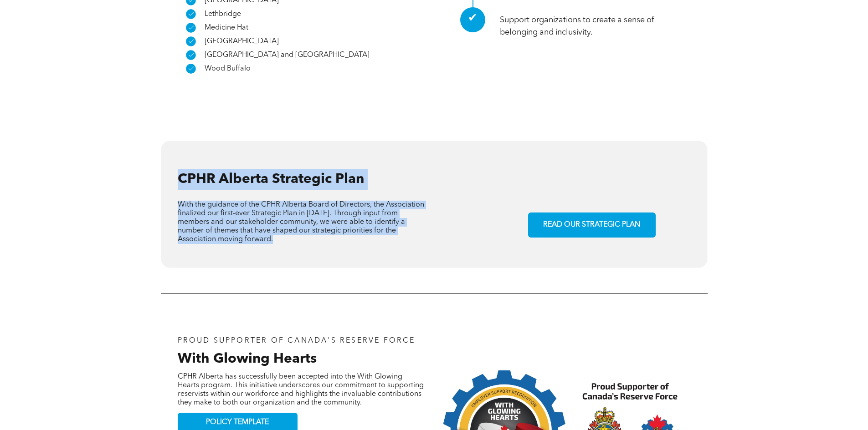  Describe the element at coordinates (301, 389) in the screenshot. I see `span: CPHR Alberta has successfully been accepted into the With Glowing Hearts program. This initiative...` at that location.